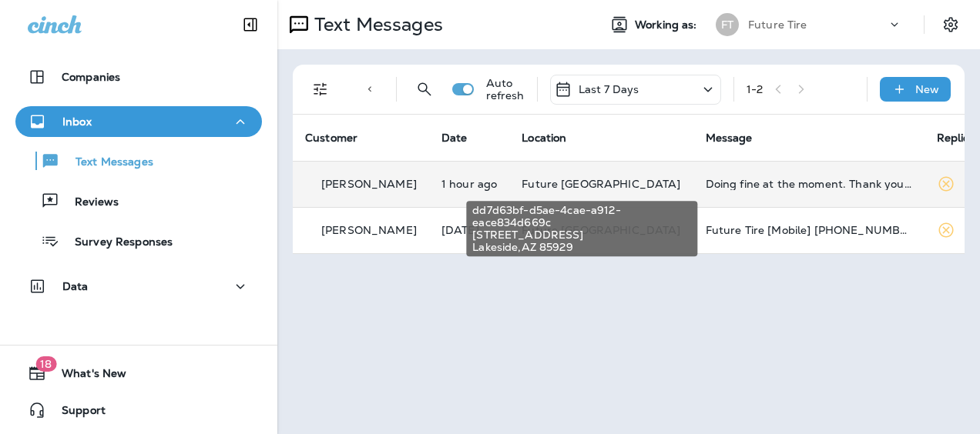  Describe the element at coordinates (46, 364) in the screenshot. I see `span: 18` at that location.